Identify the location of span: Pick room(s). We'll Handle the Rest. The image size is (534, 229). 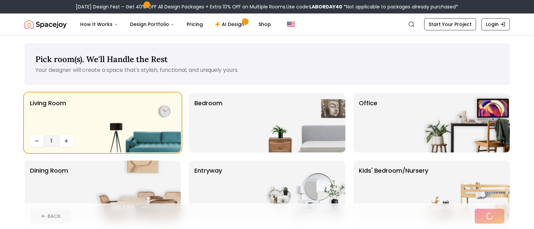
(101, 59).